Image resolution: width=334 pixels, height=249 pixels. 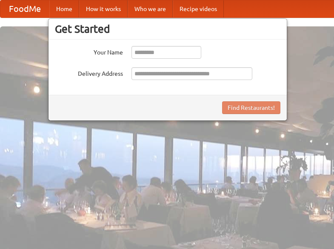 I want to click on label: Delivery Address, so click(x=89, y=72).